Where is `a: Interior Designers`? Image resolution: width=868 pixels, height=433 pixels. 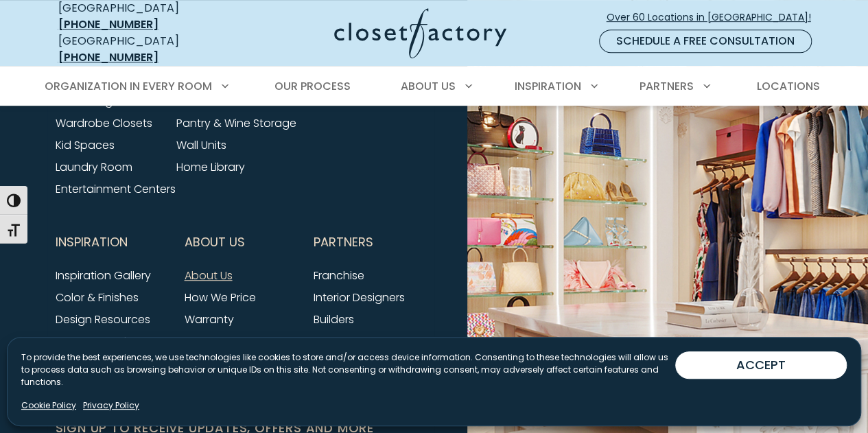
a: Interior Designers is located at coordinates (359, 297).